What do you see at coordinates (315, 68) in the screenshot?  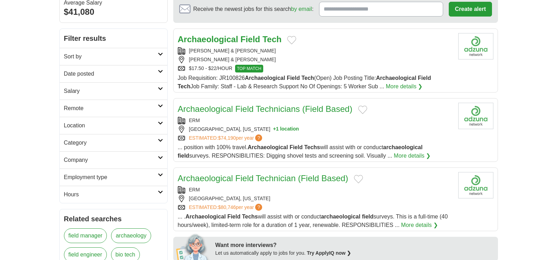 I see `div: $17.50 - $22/HOUR` at bounding box center [315, 68].